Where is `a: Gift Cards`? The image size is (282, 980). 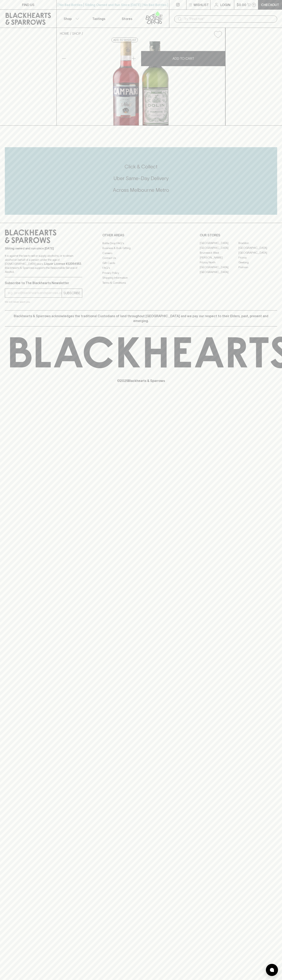
a: Gift Cards is located at coordinates (141, 263).